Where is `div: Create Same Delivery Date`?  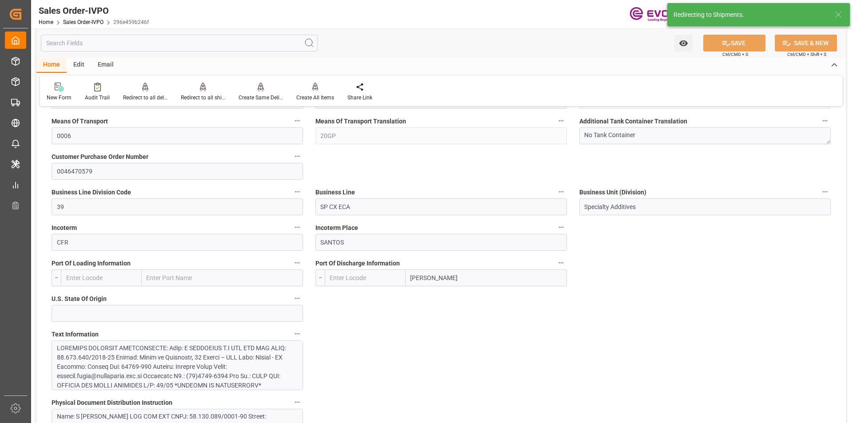
div: Create Same Delivery Date is located at coordinates (261, 98).